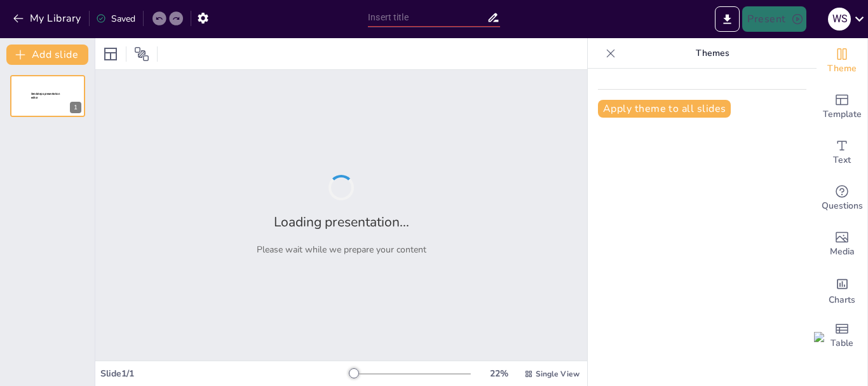 Image resolution: width=868 pixels, height=386 pixels. What do you see at coordinates (840, 19) in the screenshot?
I see `button: W S` at bounding box center [840, 19].